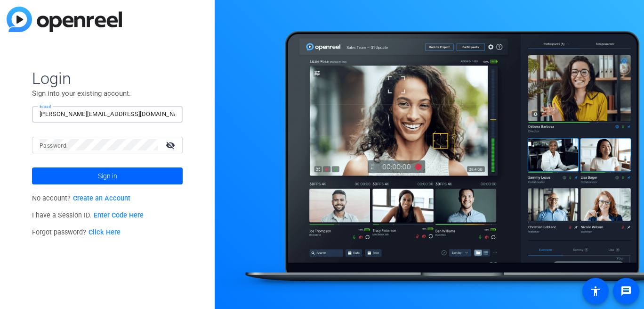 Image resolution: width=644 pixels, height=309 pixels. What do you see at coordinates (107, 114) in the screenshot?
I see `input: Enter Email Address` at bounding box center [107, 114].